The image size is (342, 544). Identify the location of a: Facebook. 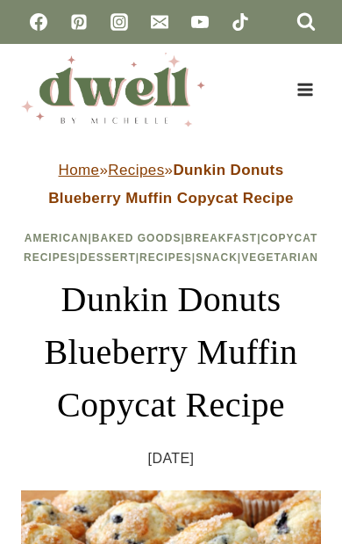
(39, 22).